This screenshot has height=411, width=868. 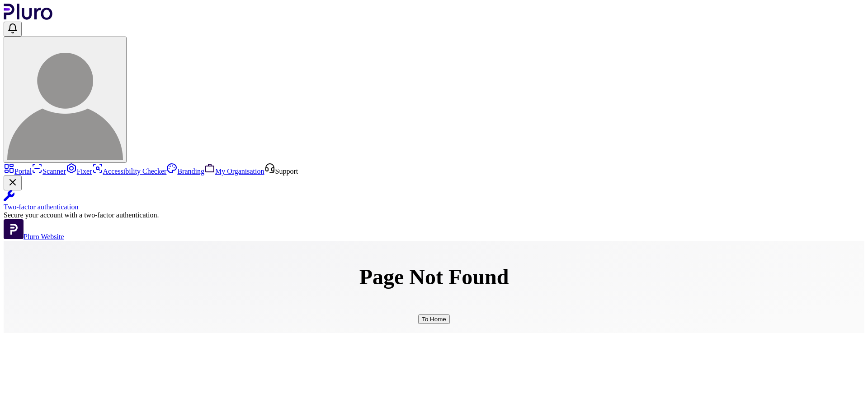 What do you see at coordinates (433, 320) in the screenshot?
I see `button: To Home` at bounding box center [433, 320].